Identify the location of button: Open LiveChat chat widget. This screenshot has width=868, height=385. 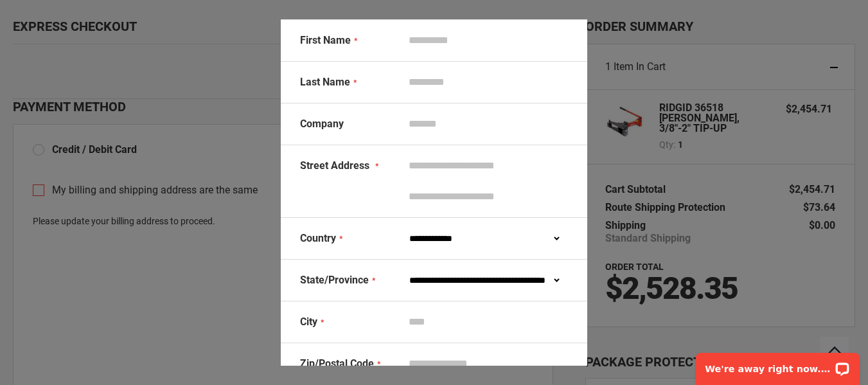
(155, 25).